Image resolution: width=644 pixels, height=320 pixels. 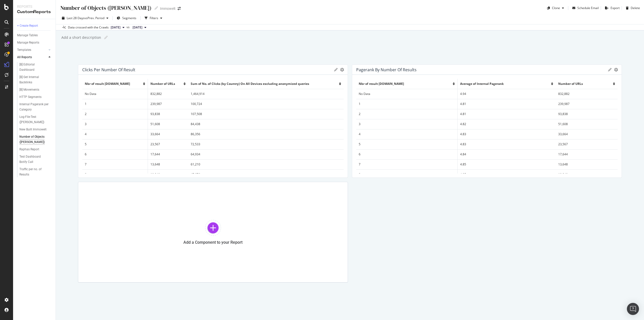 I want to click on a: Traffic per no. of Results, so click(x=36, y=172).